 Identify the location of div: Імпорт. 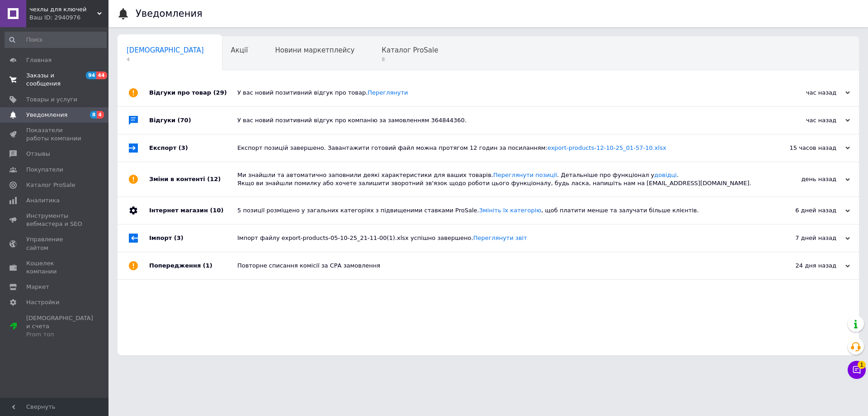
(193, 238).